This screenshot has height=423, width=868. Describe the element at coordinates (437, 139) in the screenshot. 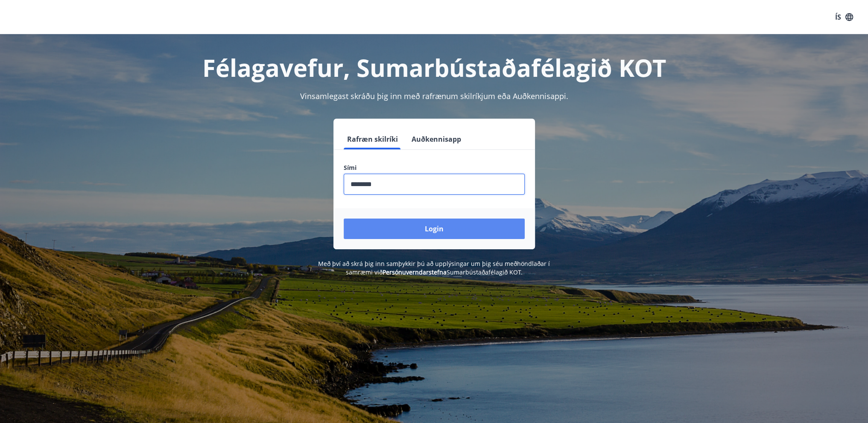

I see `button: Auðkennisapp` at that location.